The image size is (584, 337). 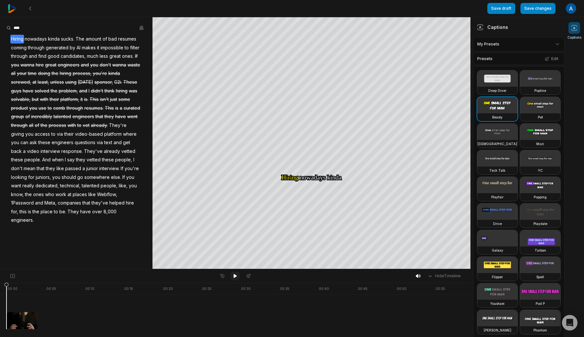 I want to click on h3: Flipper, so click(x=498, y=277).